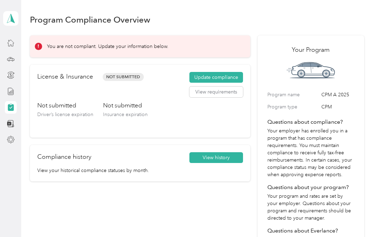  What do you see at coordinates (65, 114) in the screenshot?
I see `span: Driver’s license expiration` at bounding box center [65, 114].